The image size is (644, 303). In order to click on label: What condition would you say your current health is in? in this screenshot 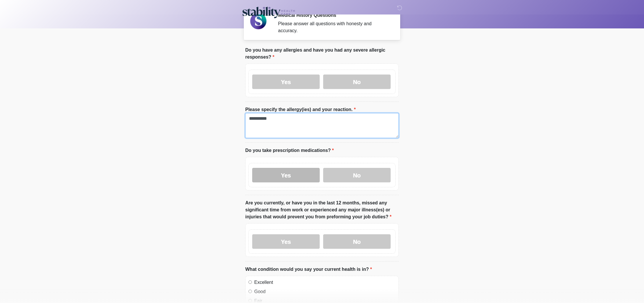, I will do `click(308, 269)`.